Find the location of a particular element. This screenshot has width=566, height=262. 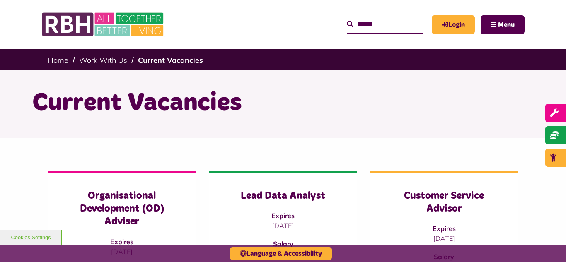

span: Menu is located at coordinates (506, 25).